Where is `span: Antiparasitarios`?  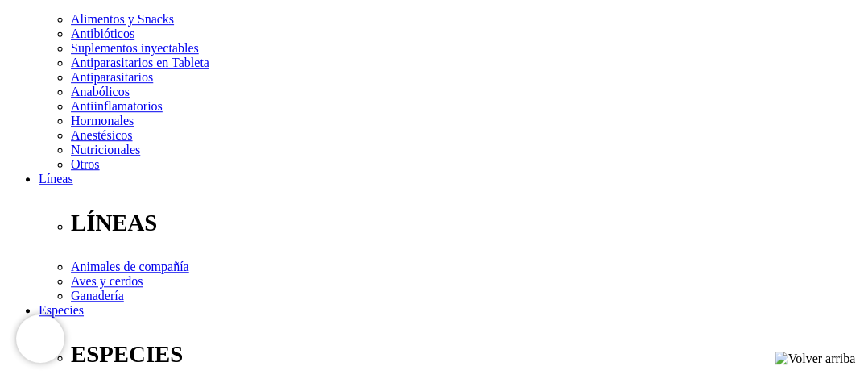 span: Antiparasitarios is located at coordinates (112, 77).